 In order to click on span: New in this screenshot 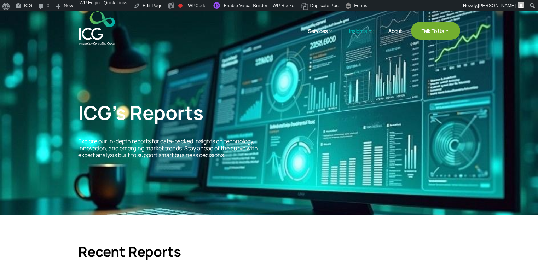, I will do `click(68, 8)`.